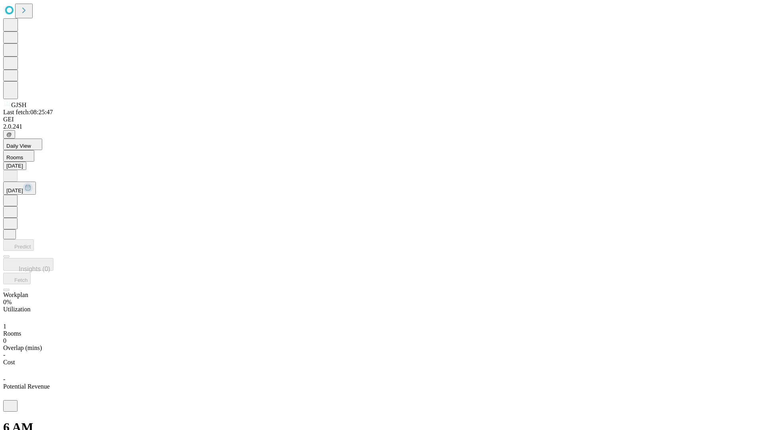 This screenshot has width=765, height=430. I want to click on button: Fetch, so click(17, 278).